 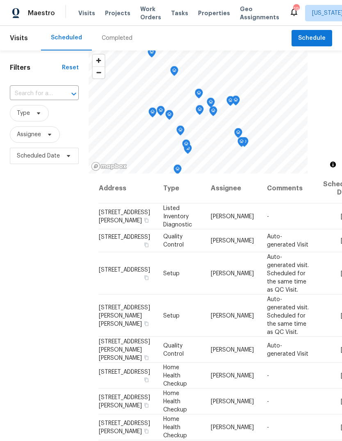 What do you see at coordinates (33, 94) in the screenshot?
I see `input: Search for an address...` at bounding box center [33, 94].